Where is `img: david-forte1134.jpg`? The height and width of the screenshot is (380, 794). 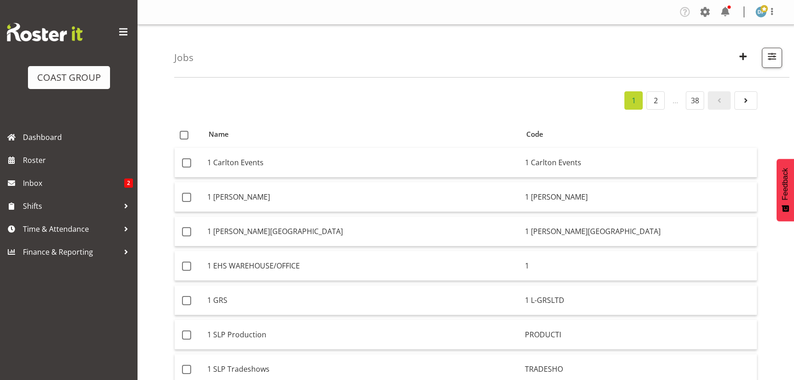
img: david-forte1134.jpg is located at coordinates (761, 12).